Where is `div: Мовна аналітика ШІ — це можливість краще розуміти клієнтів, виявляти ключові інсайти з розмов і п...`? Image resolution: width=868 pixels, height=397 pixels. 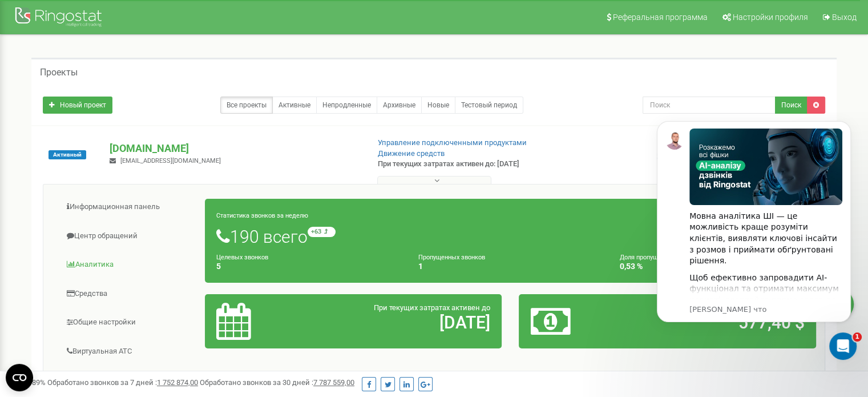
div: Мовна аналітика ШІ — це можливість краще розуміти клієнтів, виявляти ключові інсайти з розмов і п... is located at coordinates (126, 134).